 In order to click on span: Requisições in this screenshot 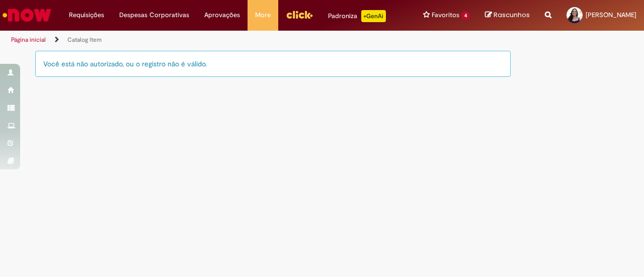, I will do `click(86, 15)`.